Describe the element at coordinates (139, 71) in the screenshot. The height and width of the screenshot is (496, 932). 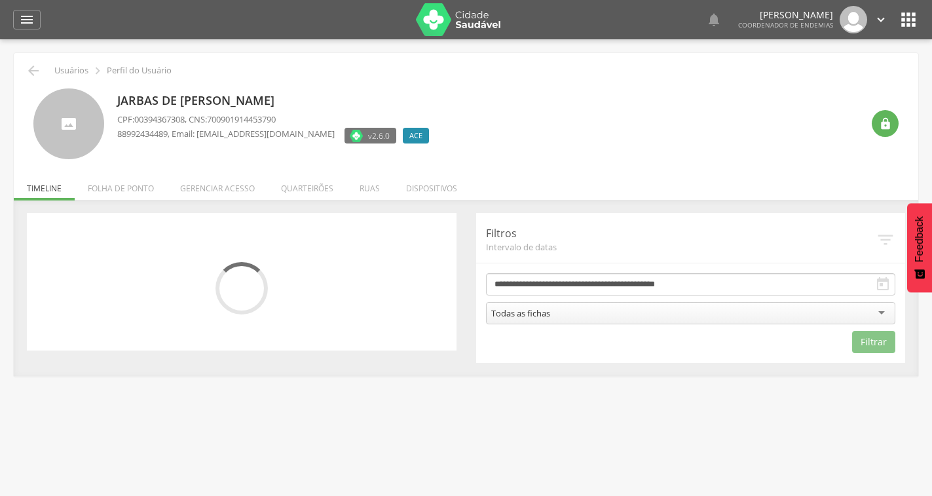
I see `p: Perfil do Usuário` at that location.